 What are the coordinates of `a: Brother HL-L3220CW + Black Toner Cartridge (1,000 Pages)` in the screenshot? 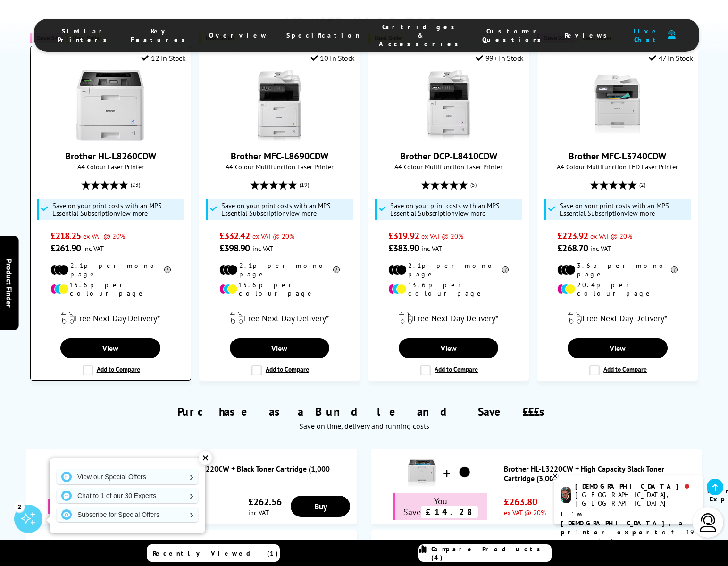 It's located at (256, 473).